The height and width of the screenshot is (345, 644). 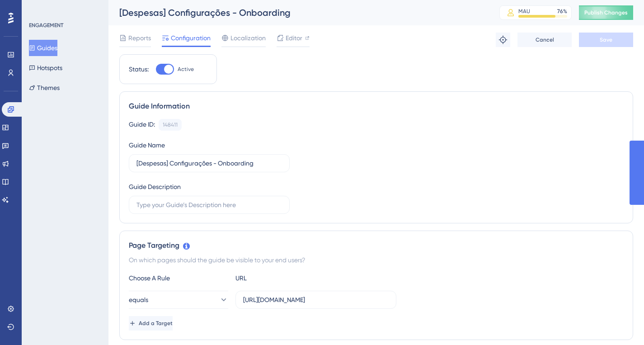 I want to click on div: Page Targeting, so click(x=376, y=246).